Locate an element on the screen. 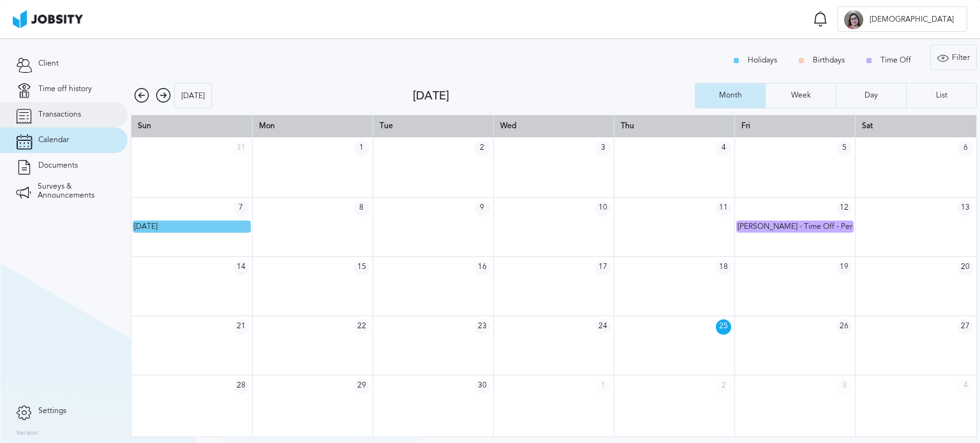  button: Week is located at coordinates (800, 95).